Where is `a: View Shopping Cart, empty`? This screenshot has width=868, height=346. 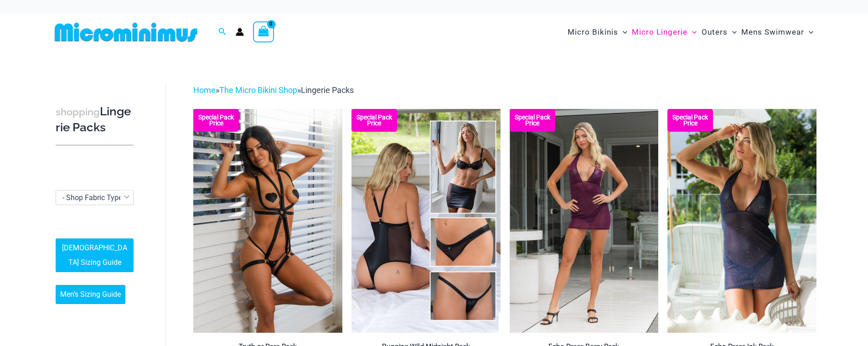 a: View Shopping Cart, empty is located at coordinates (264, 32).